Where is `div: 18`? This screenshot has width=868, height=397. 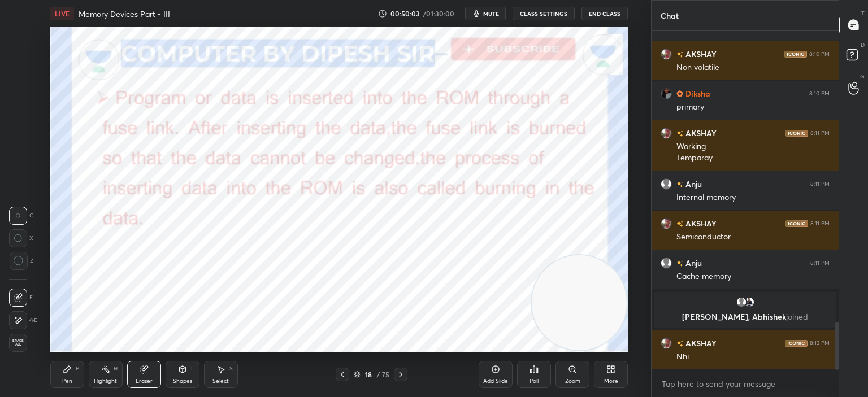 div: 18 is located at coordinates (368, 374).